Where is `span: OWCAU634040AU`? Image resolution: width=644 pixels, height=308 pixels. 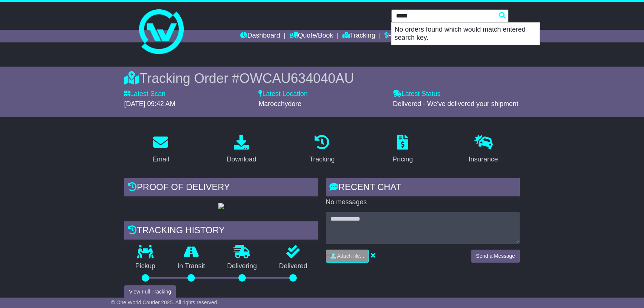 span: OWCAU634040AU is located at coordinates (296, 78).